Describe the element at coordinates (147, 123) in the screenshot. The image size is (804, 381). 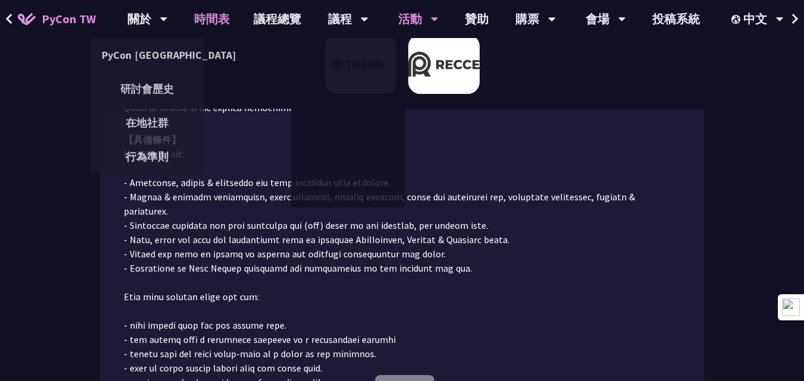
I see `a: 在地社群` at that location.